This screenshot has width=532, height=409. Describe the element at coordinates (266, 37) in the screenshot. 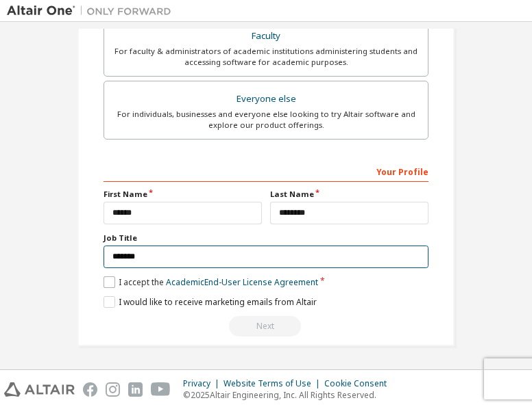

I see `div: Faculty` at that location.